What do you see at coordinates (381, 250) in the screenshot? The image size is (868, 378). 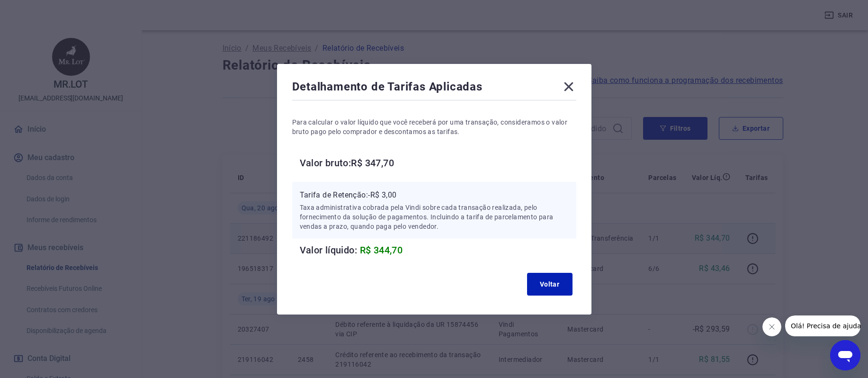 I see `span: R$ 344,70` at bounding box center [381, 250].